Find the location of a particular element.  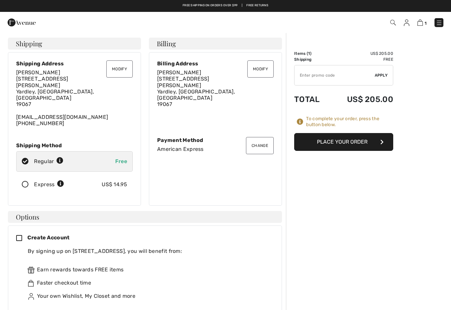

td: Free is located at coordinates (361, 59).